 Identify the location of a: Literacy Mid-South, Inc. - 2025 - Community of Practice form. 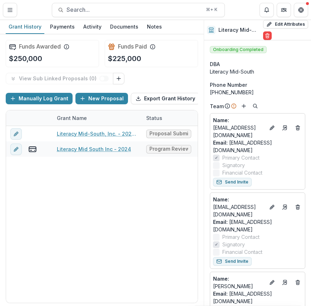
(97, 134).